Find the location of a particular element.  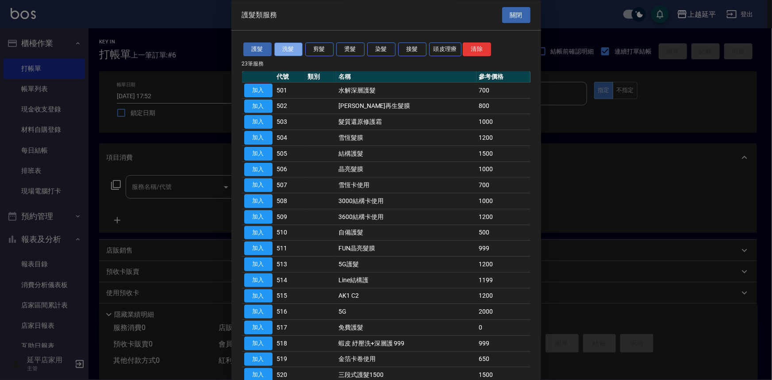

td: 3000結構卡使用 is located at coordinates (406, 201).